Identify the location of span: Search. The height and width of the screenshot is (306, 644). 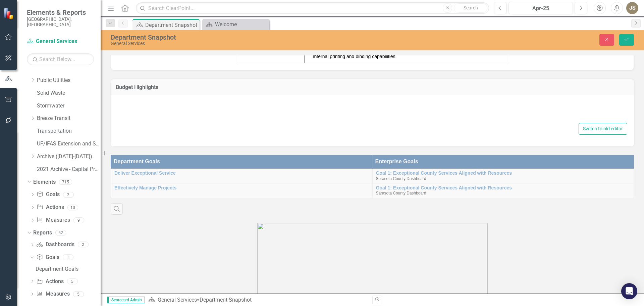
(471, 8).